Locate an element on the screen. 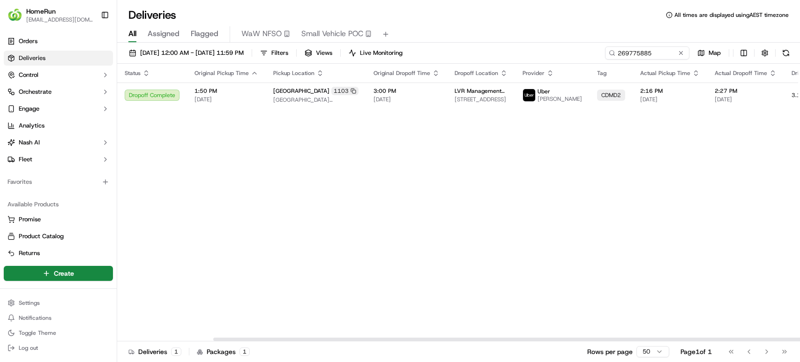  span: CDMD2 is located at coordinates (611, 95).